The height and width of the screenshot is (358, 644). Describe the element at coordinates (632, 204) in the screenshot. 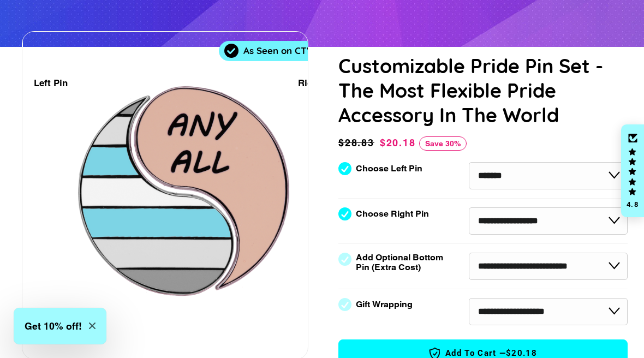

I see `div: 4.8` at that location.